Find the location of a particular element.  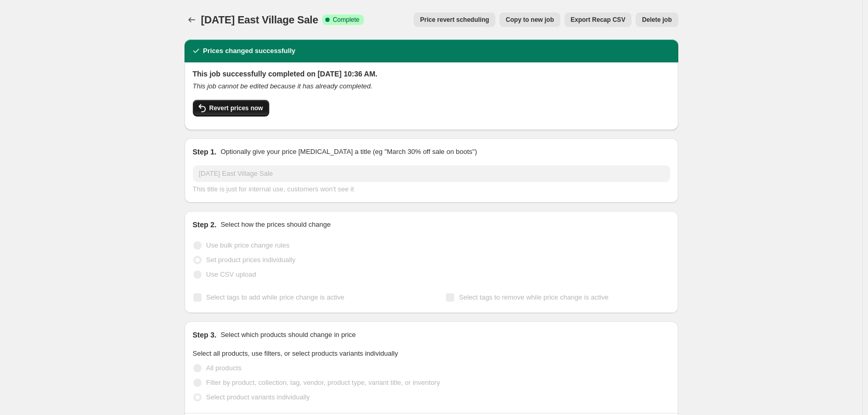

input: 30% off holiday sale is located at coordinates (432, 174).